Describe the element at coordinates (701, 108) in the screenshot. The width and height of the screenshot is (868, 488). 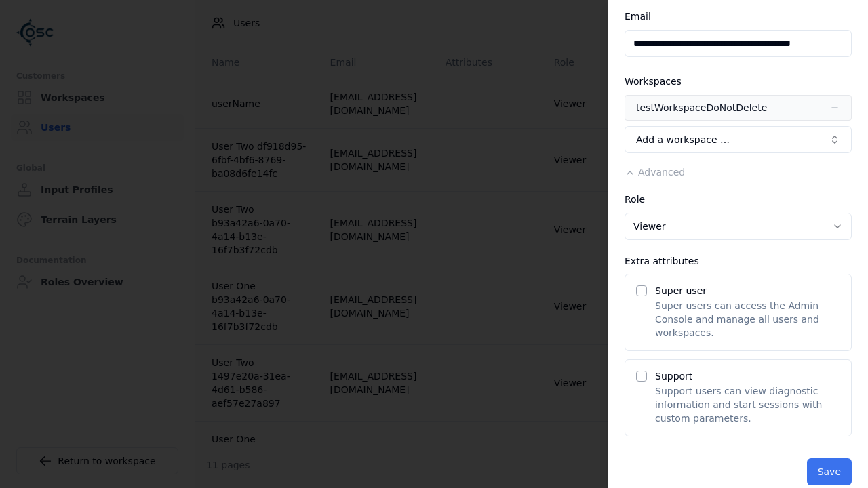
I see `div: testWorkspaceDoNotDelete` at that location.